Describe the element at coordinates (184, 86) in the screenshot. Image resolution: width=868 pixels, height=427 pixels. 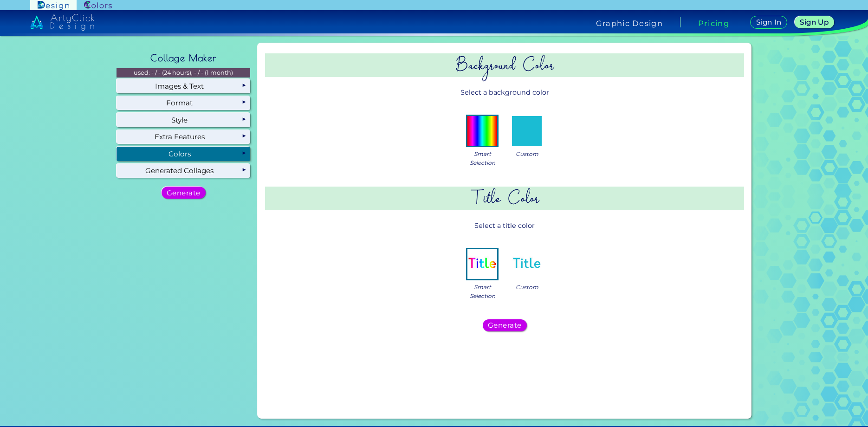
I see `div: Images & Text` at that location.